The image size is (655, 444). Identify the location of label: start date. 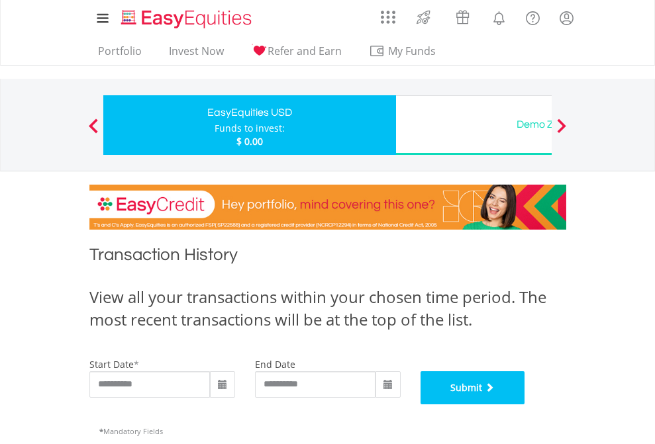
(111, 364).